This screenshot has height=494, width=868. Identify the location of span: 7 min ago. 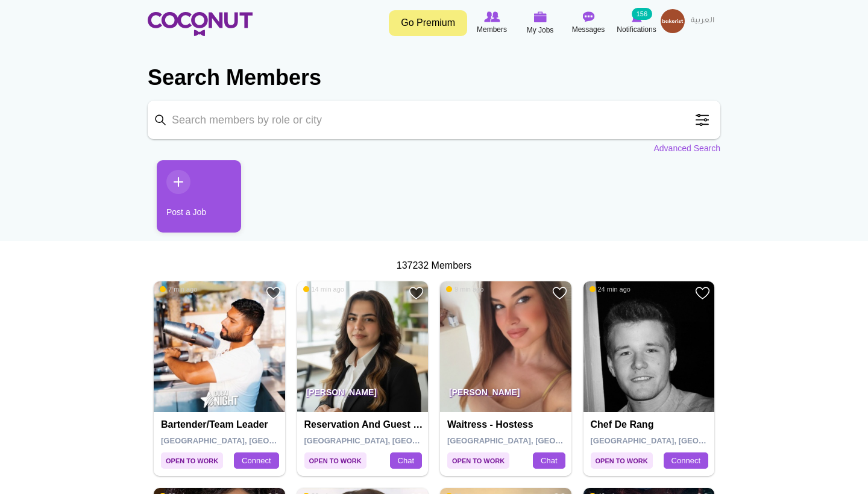
(179, 289).